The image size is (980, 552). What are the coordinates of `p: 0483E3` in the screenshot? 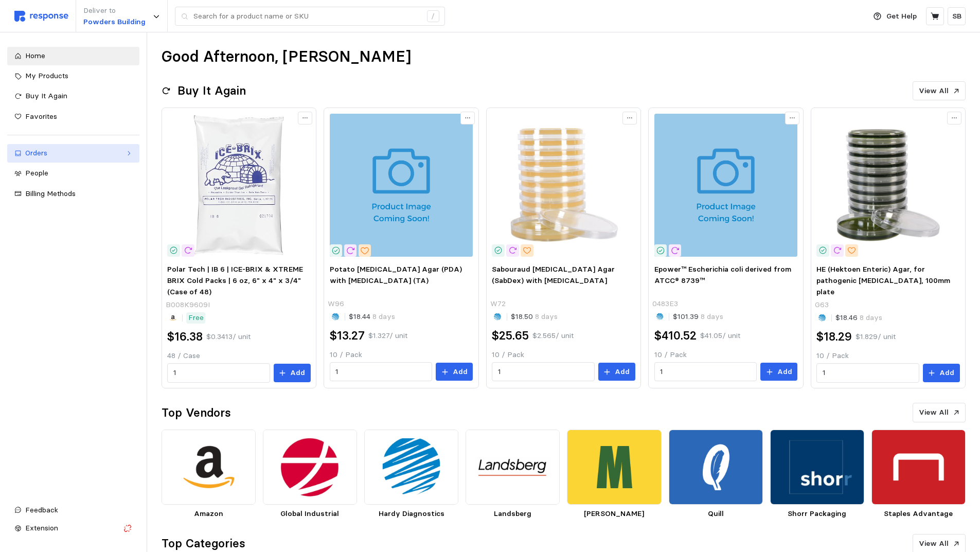 It's located at (665, 304).